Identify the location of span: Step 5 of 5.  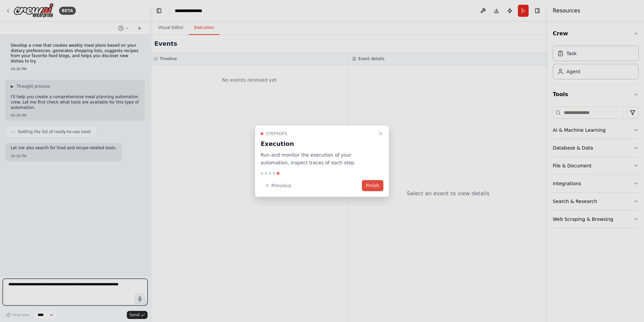
(277, 134).